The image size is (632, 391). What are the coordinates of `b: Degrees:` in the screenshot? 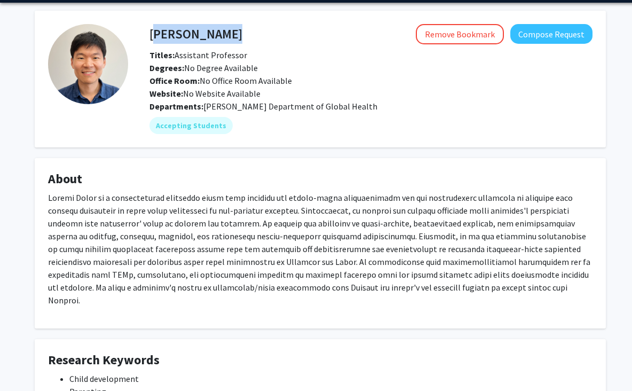 It's located at (167, 68).